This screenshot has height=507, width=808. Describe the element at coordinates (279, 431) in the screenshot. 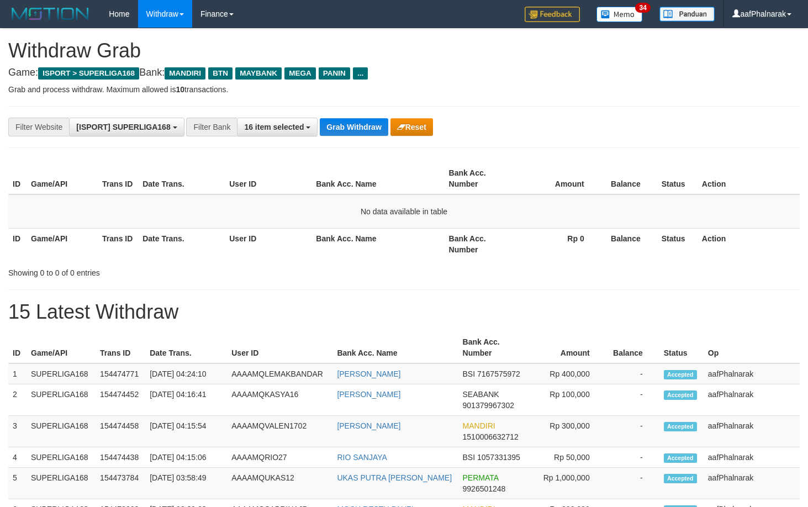

I see `td: AAAAMQVALEN1702` at that location.